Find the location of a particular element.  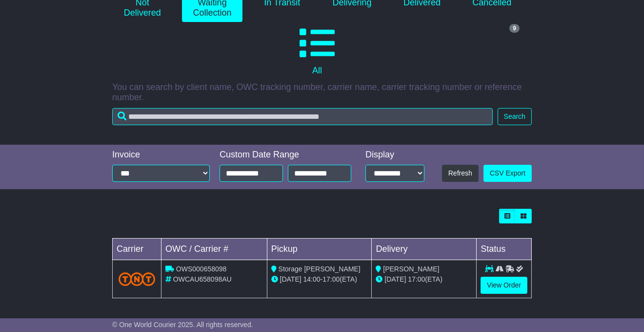

img: TNT_Domestic.png is located at coordinates (136, 278).